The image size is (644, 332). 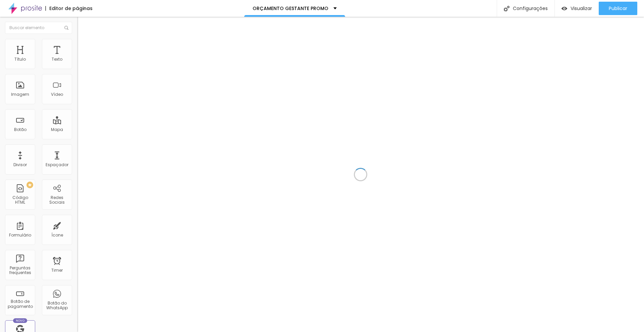 I want to click on div: Vídeo, so click(x=57, y=95).